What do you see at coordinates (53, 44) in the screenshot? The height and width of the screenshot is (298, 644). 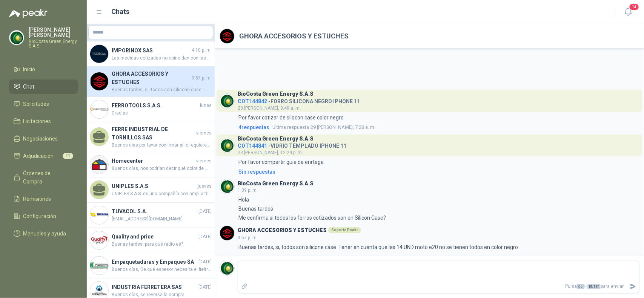 I see `p: BioCosta Green Energy S.A.S` at bounding box center [53, 44].